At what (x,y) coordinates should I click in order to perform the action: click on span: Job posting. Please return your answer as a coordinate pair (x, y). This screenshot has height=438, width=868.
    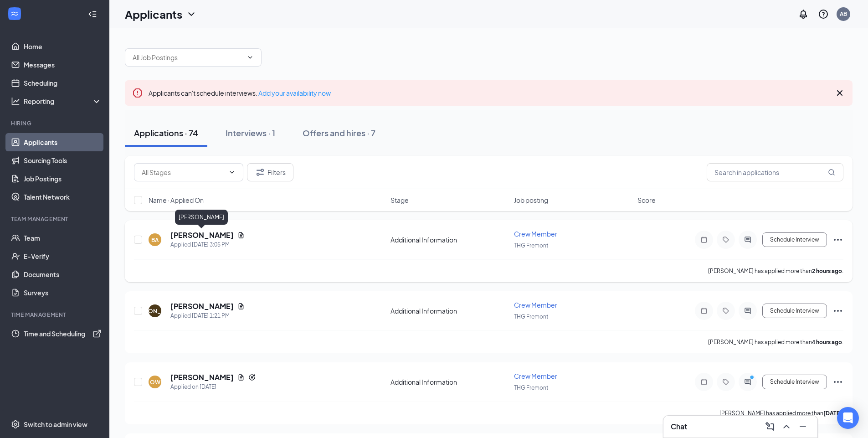
    Looking at the image, I should click on (531, 200).